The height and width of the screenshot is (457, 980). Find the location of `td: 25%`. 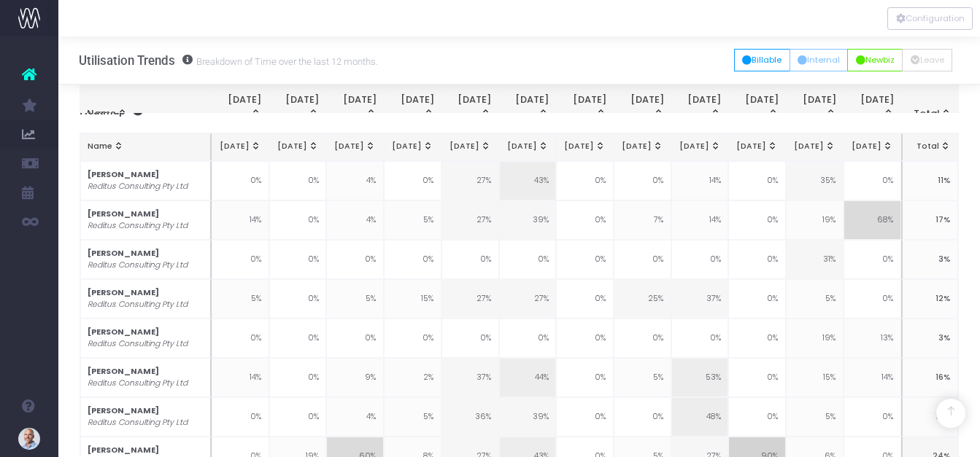

td: 25% is located at coordinates (642, 299).